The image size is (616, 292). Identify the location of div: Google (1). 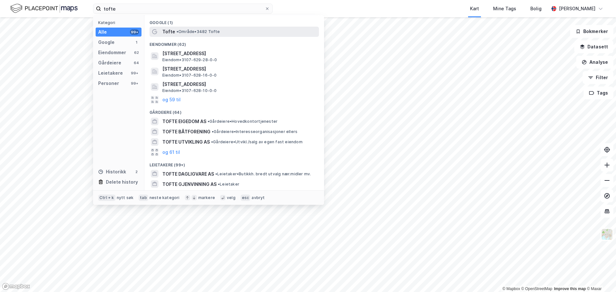
(234, 21).